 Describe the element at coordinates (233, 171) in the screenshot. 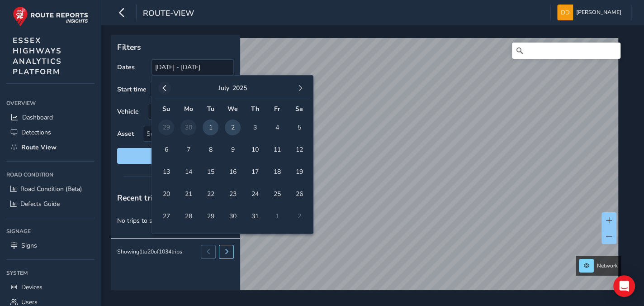

I see `span: 16` at that location.